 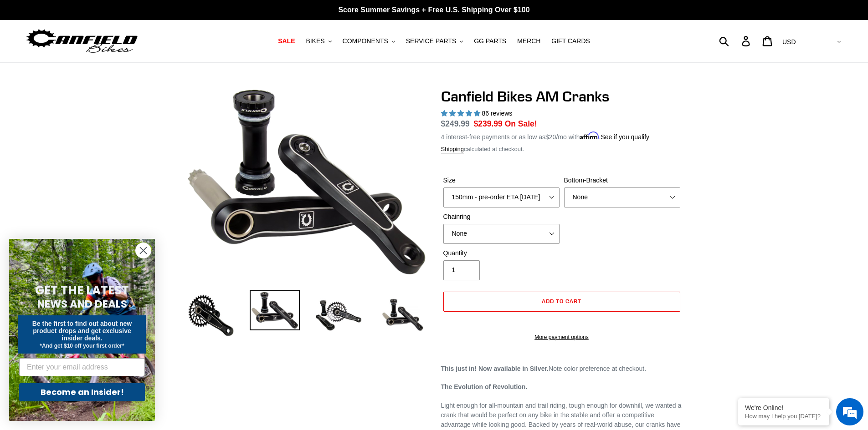 What do you see at coordinates (546, 136) in the screenshot?
I see `p: 4 interest-free payments or as low as /mo with .` at bounding box center [546, 136].